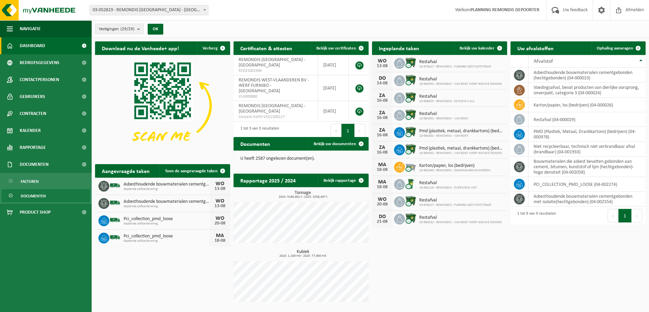  Describe the element at coordinates (303, 256) in the screenshot. I see `span: 2024: 1,100 m3 - 2025: 77,900 m3` at that location.